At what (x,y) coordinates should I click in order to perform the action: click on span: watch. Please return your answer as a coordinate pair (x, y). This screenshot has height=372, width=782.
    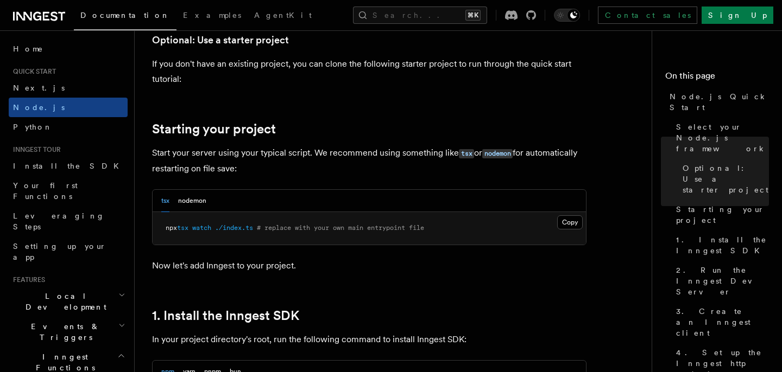
    Looking at the image, I should click on (201, 228).